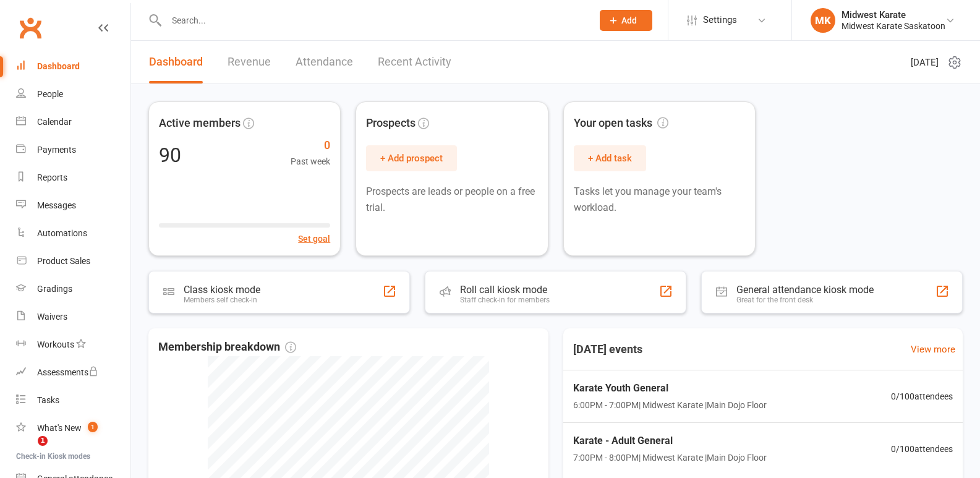  What do you see at coordinates (48, 401) in the screenshot?
I see `div: Tasks` at bounding box center [48, 401].